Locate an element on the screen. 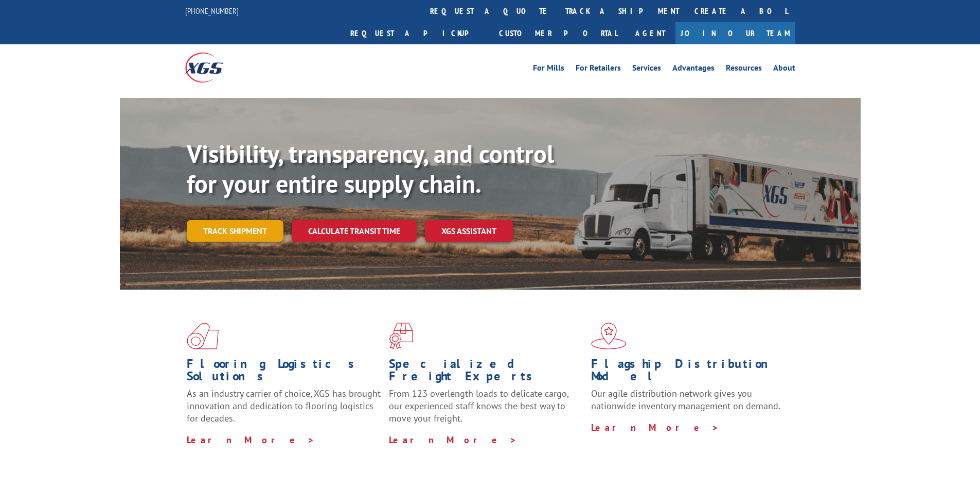 This screenshot has width=980, height=487. span: As an industry carrier of choice, XGS has brought innovation and dedication to flooring logistics... is located at coordinates (284, 405).